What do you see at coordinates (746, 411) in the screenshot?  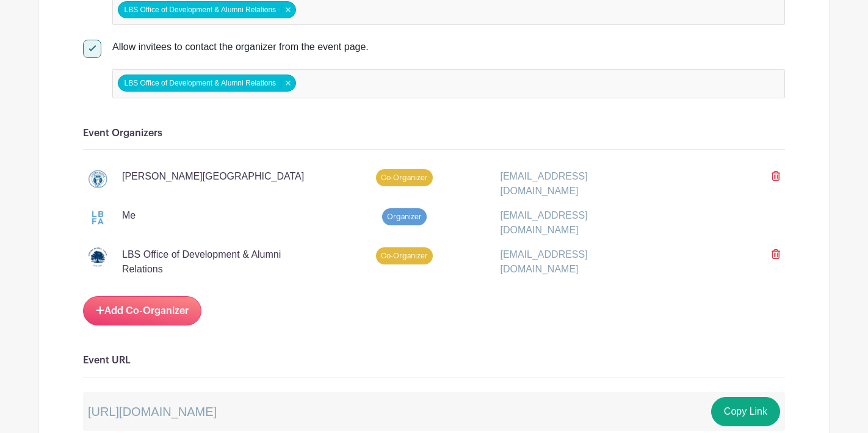 I see `button: Copy Link` at bounding box center [746, 411].